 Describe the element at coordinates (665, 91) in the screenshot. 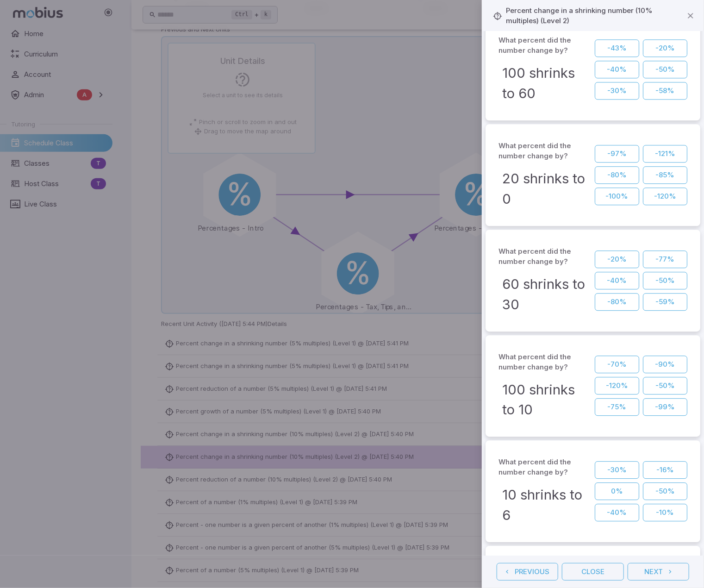

I see `button: -58%` at that location.